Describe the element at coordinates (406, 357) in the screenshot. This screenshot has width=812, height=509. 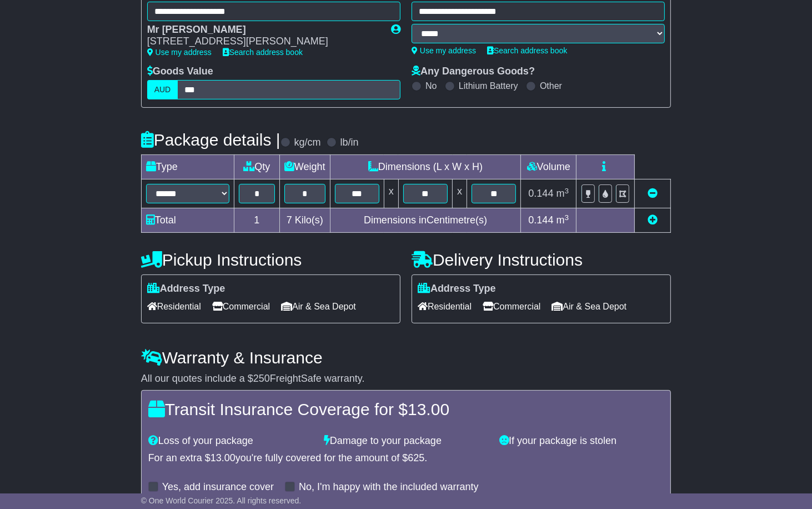
I see `h4: Warranty & Insurance` at that location.